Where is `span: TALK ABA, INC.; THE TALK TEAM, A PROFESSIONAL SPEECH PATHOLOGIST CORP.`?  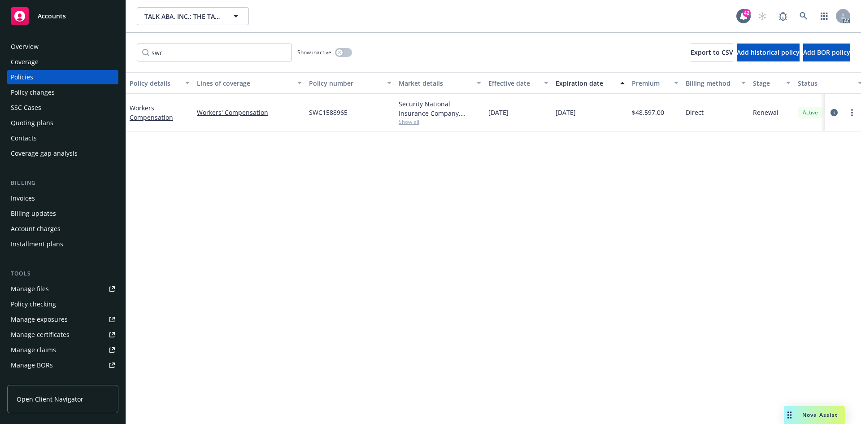 span: TALK ABA, INC.; THE TALK TEAM, A PROFESSIONAL SPEECH PATHOLOGIST CORP. is located at coordinates (183, 16).